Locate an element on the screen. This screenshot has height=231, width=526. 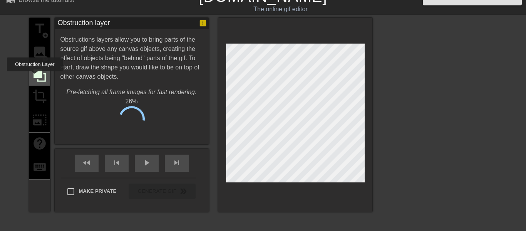
span: Make Private is located at coordinates (98, 191).